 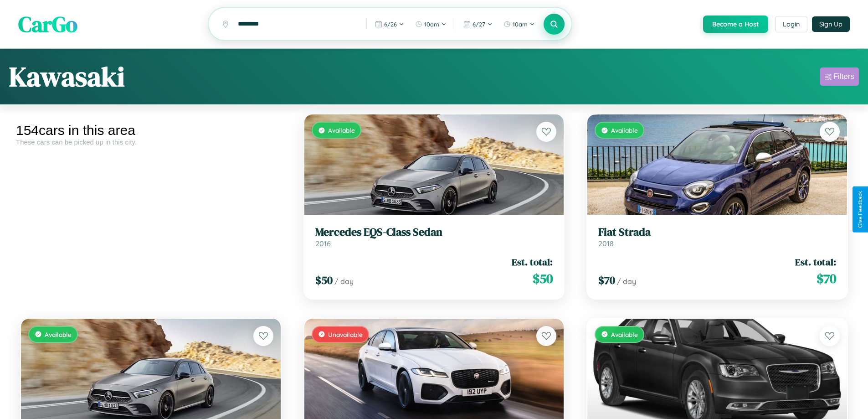 What do you see at coordinates (390, 24) in the screenshot?
I see `button: 6/26` at bounding box center [390, 24].